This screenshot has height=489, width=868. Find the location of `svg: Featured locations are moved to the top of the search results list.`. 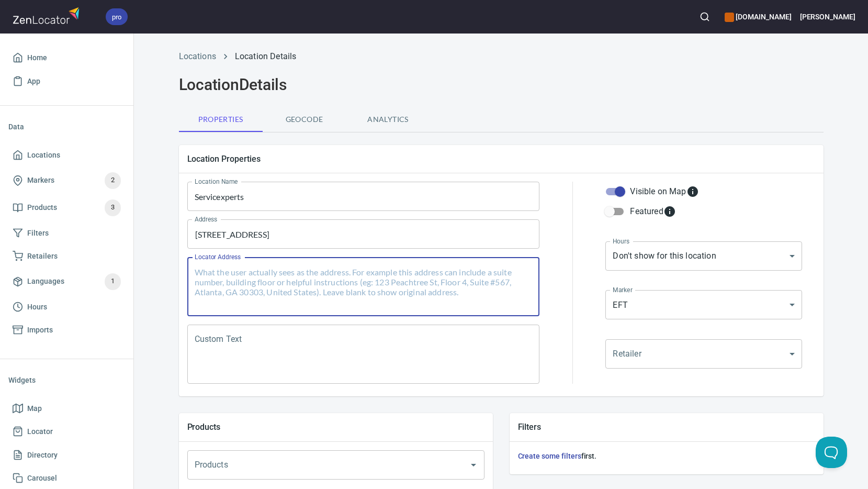

svg: Featured locations are moved to the top of the search results list. is located at coordinates (670, 211).